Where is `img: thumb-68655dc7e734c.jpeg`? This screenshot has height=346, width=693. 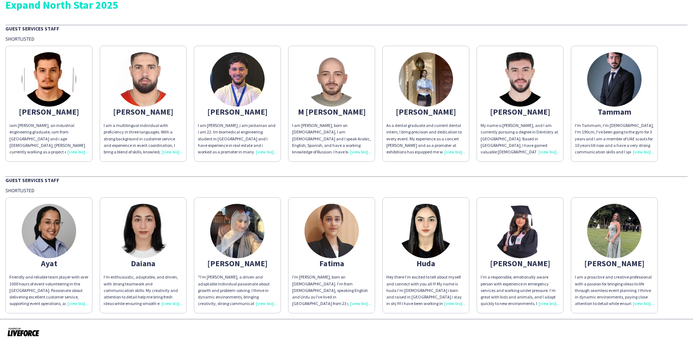
img: thumb-68655dc7e734c.jpeg is located at coordinates (520, 79).